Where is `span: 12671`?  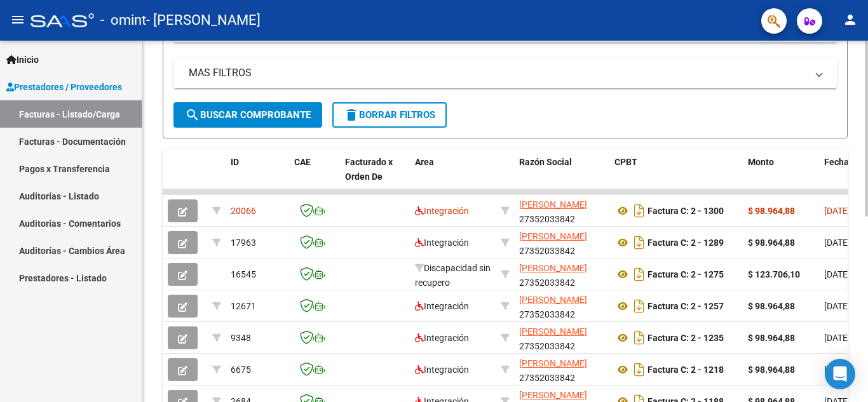 span: 12671 is located at coordinates (243, 307).